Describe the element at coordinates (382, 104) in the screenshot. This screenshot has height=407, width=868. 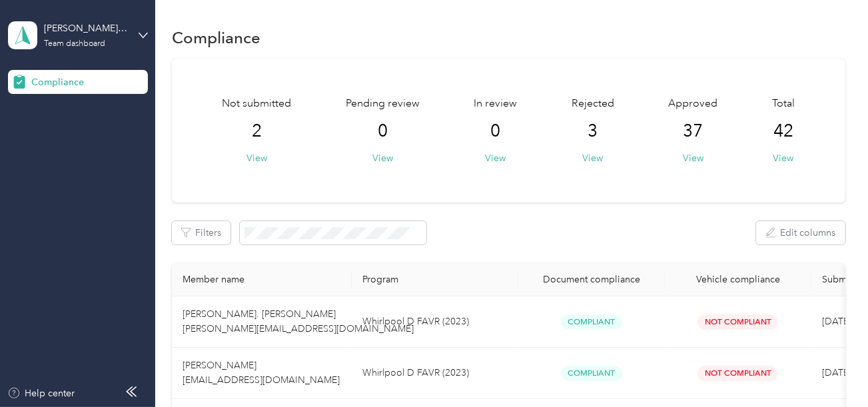
I see `span: Pending review` at that location.